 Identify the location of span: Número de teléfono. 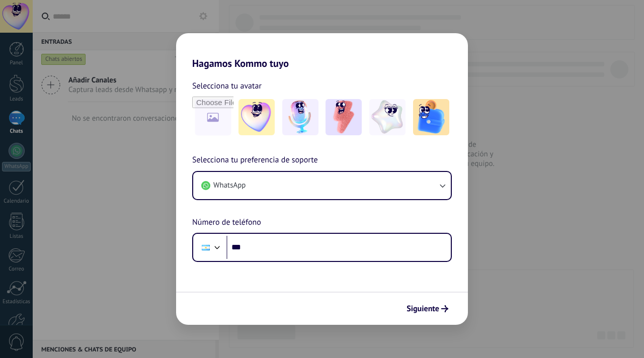
(227, 223).